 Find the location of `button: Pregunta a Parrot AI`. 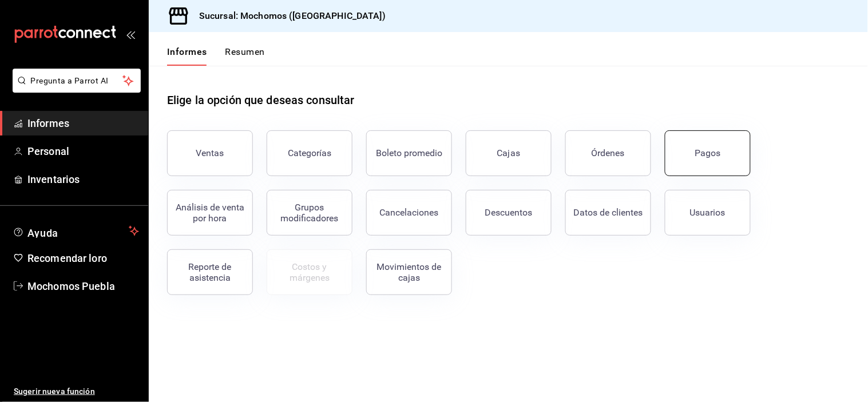

button: Pregunta a Parrot AI is located at coordinates (76, 80).